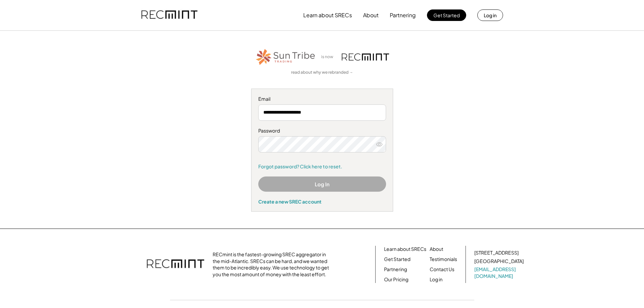 The height and width of the screenshot is (308, 644). What do you see at coordinates (327, 15) in the screenshot?
I see `button: Learn about SRECs` at bounding box center [327, 15].